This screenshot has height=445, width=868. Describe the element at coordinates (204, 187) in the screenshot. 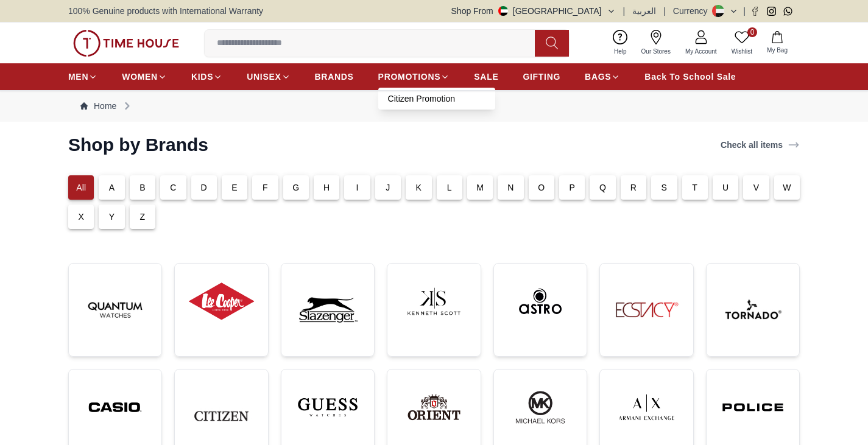

I see `p: D` at that location.